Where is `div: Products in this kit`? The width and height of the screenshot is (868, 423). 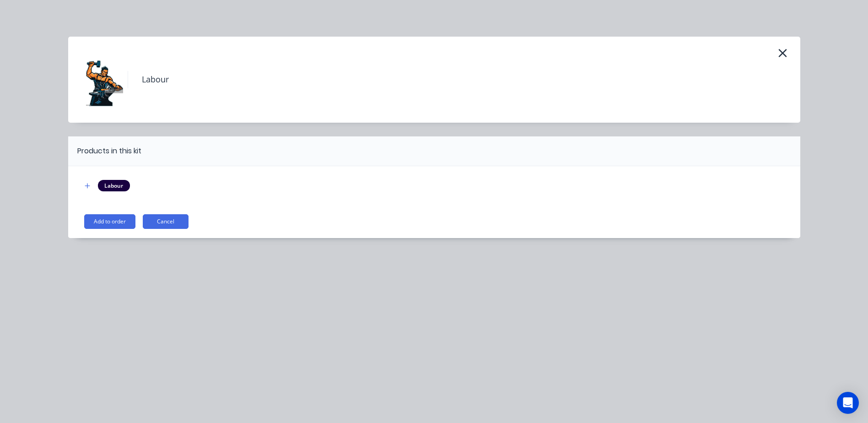
div: Products in this kit is located at coordinates (109, 151).